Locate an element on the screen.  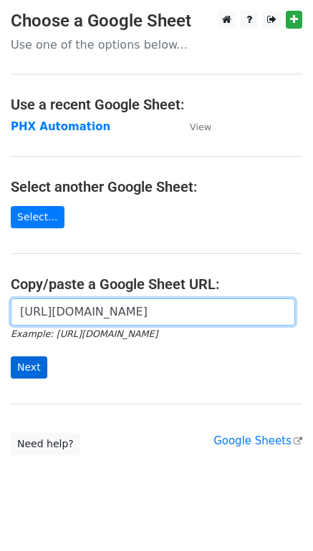
p: Use one of the options below... is located at coordinates (156, 44).